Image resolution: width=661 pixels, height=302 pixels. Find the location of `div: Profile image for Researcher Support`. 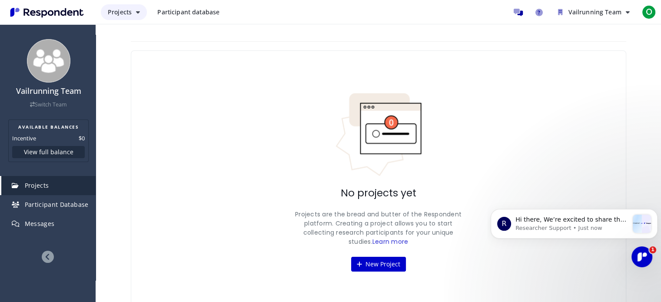

div: Profile image for Researcher Support is located at coordinates (17, 32).